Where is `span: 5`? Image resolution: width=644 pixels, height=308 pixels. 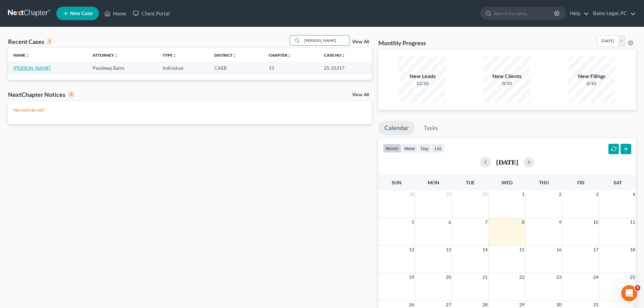
span: 5 is located at coordinates (413, 222).